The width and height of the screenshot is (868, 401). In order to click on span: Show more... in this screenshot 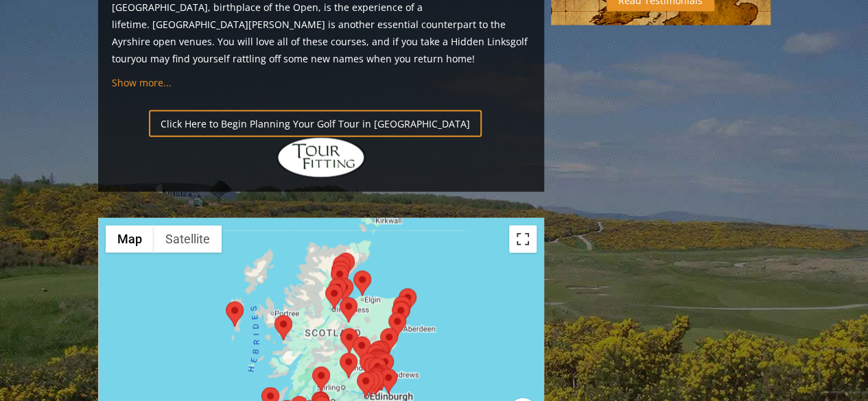, I will do `click(142, 83)`.